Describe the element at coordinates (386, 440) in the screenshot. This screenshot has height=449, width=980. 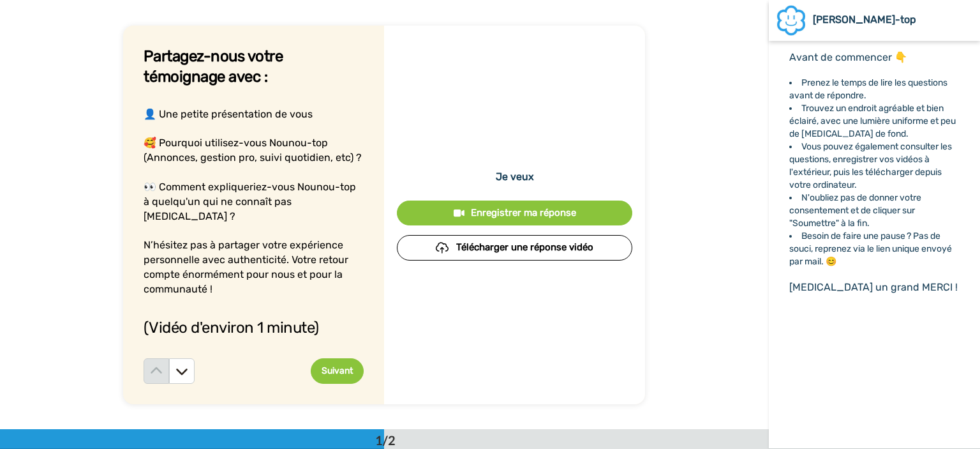
I see `div: 1/2` at that location.